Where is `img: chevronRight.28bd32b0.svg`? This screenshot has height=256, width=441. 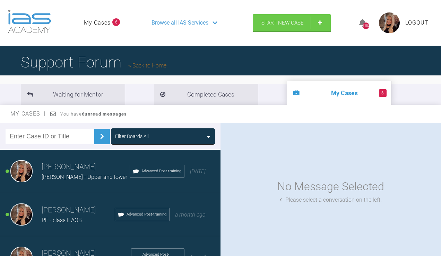
img: chevronRight.28bd32b0.svg is located at coordinates (102, 137).